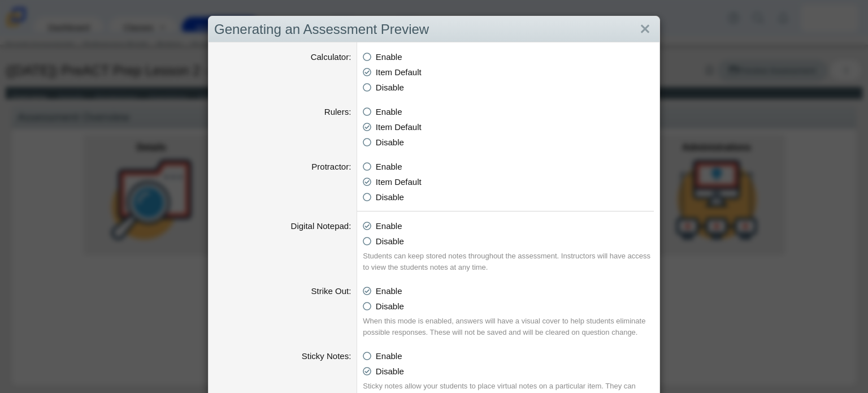  What do you see at coordinates (331, 57) in the screenshot?
I see `label: Calculator` at bounding box center [331, 57].